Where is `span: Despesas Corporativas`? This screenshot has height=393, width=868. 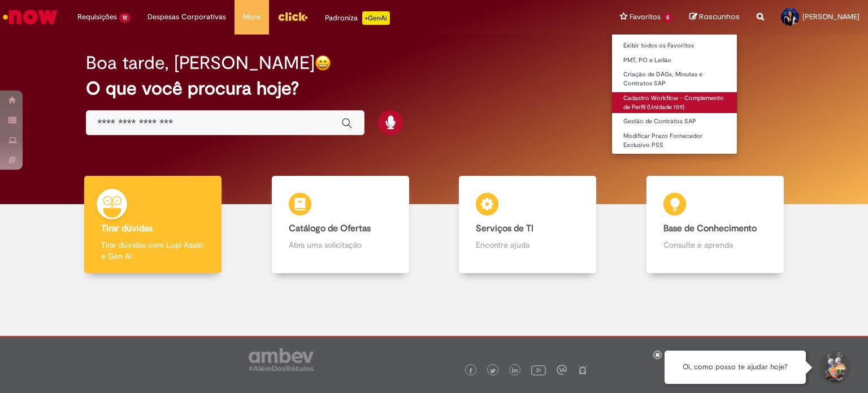
span: Despesas Corporativas is located at coordinates (186, 17).